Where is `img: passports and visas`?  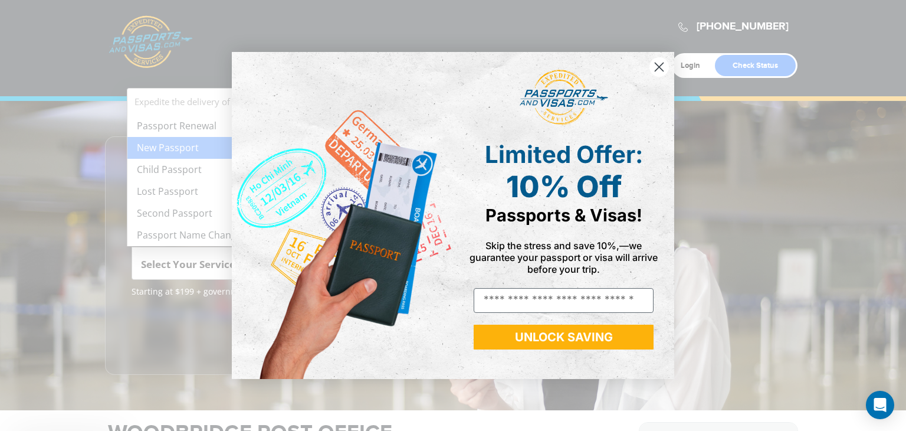
img: passports and visas is located at coordinates (564, 97).